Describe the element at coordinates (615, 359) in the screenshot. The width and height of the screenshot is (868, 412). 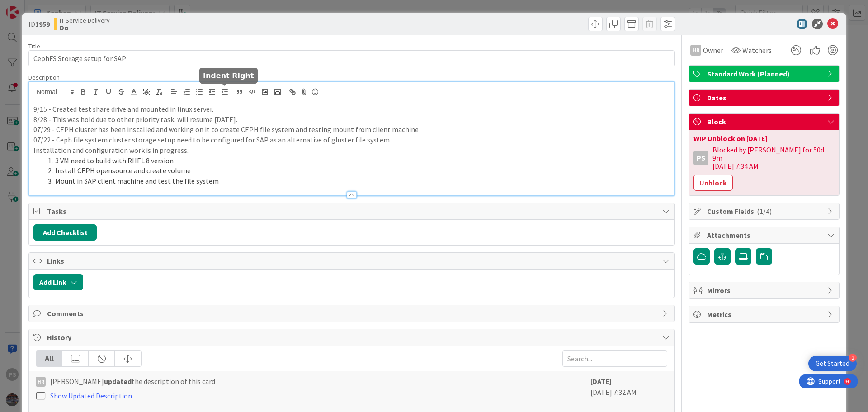
I see `input: Search...` at that location.